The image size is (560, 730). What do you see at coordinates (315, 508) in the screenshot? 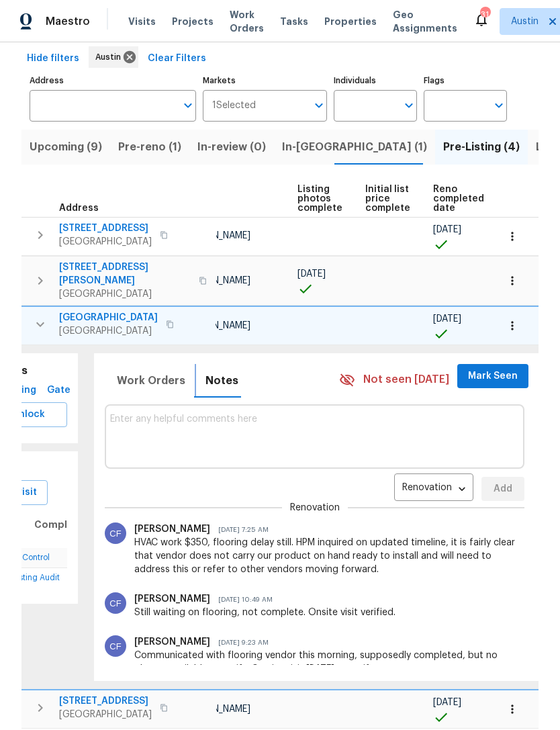
I see `span: Renovation` at bounding box center [315, 508].